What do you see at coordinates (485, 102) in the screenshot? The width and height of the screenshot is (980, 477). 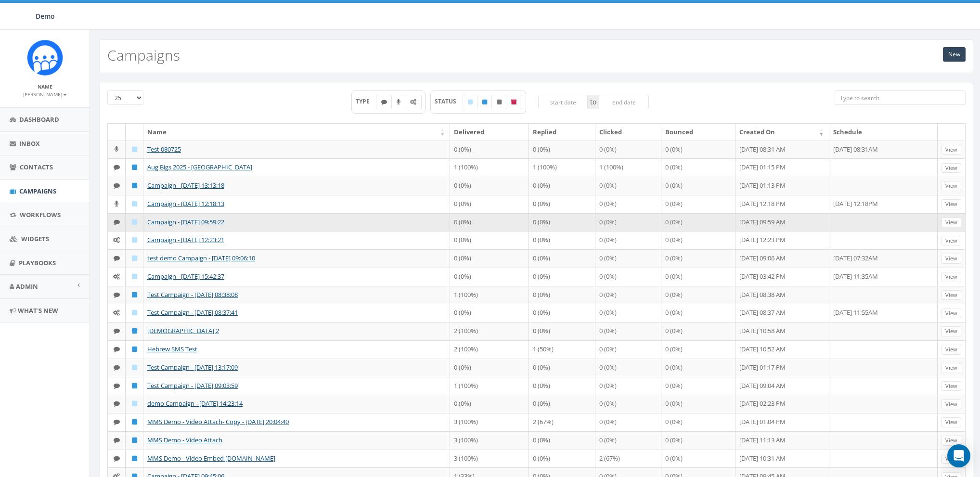 I see `label: Published` at bounding box center [485, 102].